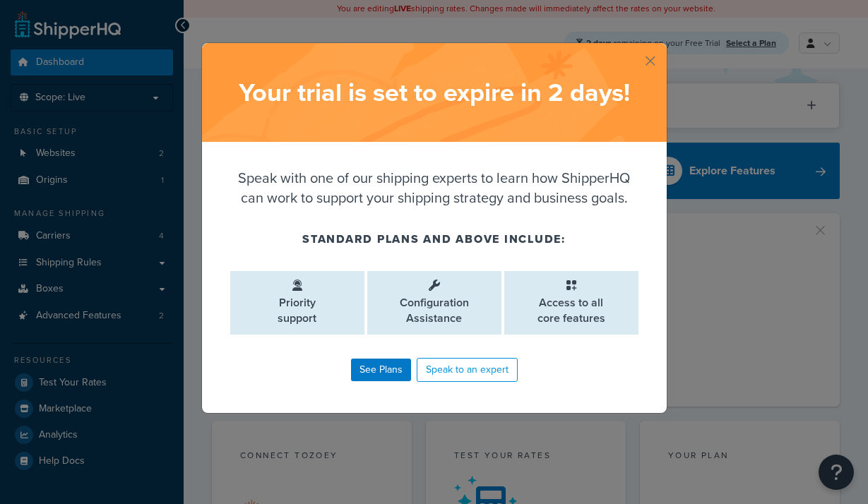  I want to click on h2: Your trial is set to expire in 2 days !, so click(435, 93).